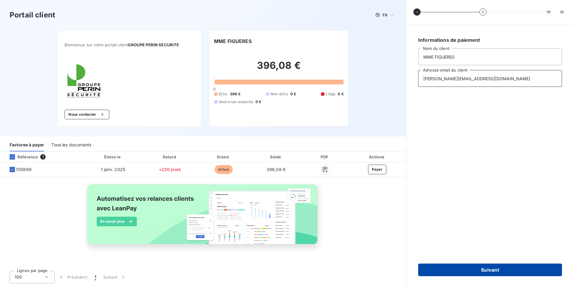 Image resolution: width=574 pixels, height=287 pixels. Describe the element at coordinates (73, 277) in the screenshot. I see `button: Précédent` at that location.